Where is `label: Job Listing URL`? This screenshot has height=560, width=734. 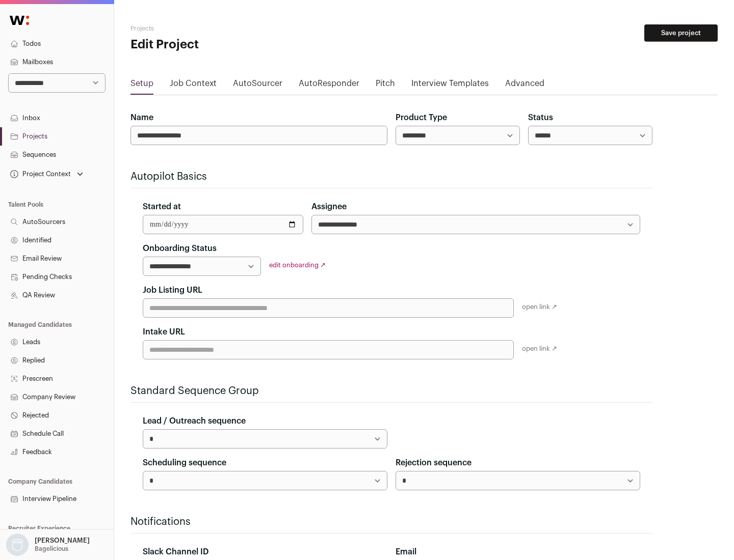 label: Job Listing URL is located at coordinates (172, 290).